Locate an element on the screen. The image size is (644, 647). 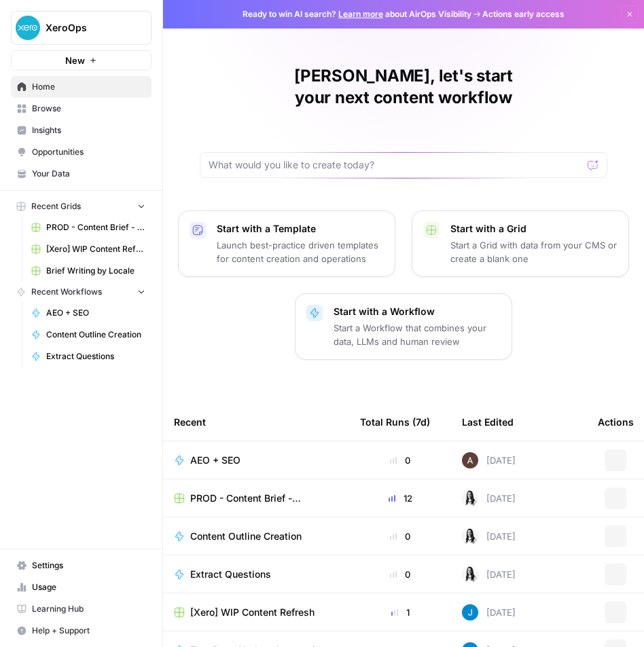
button: New is located at coordinates (81, 61).